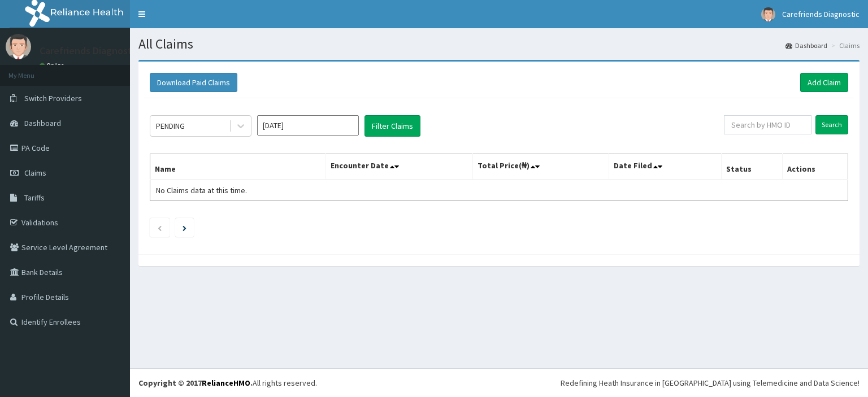 This screenshot has width=868, height=397. I want to click on button: Download Paid Claims, so click(193, 82).